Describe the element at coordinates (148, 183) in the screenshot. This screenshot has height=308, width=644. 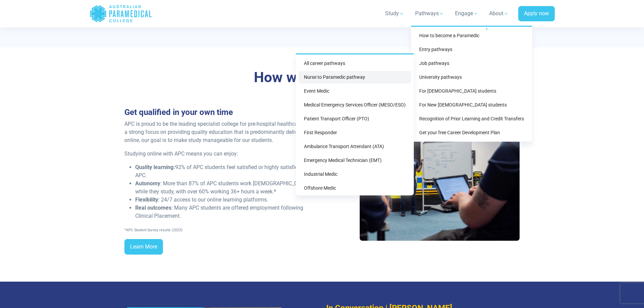
I see `strong: Autonomy` at that location.